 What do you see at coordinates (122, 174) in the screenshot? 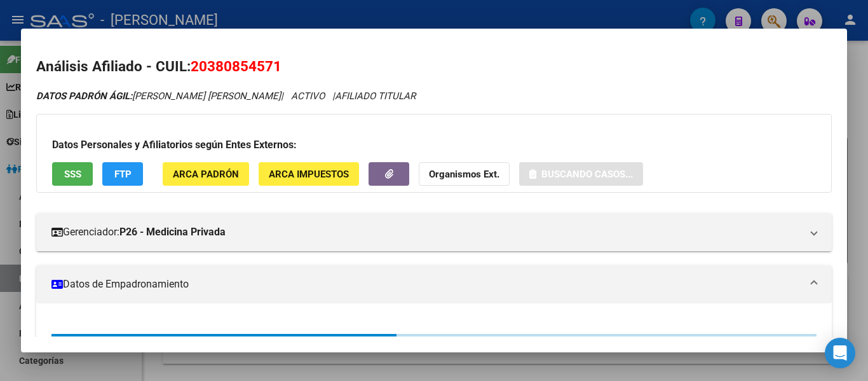
I see `span: FTP` at bounding box center [122, 174].